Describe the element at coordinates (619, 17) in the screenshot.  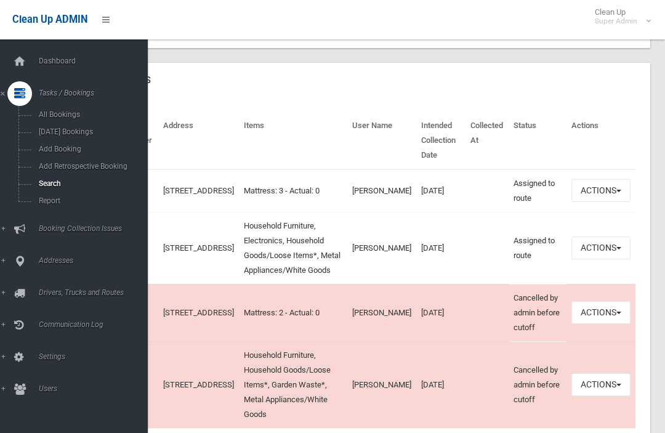
I see `span: Clean Up` at that location.